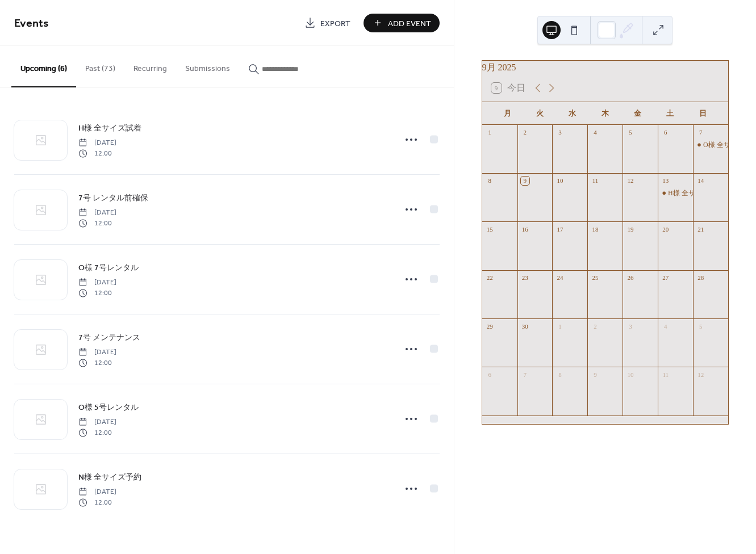 Image resolution: width=756 pixels, height=554 pixels. What do you see at coordinates (525, 229) in the screenshot?
I see `div: 16` at bounding box center [525, 229].